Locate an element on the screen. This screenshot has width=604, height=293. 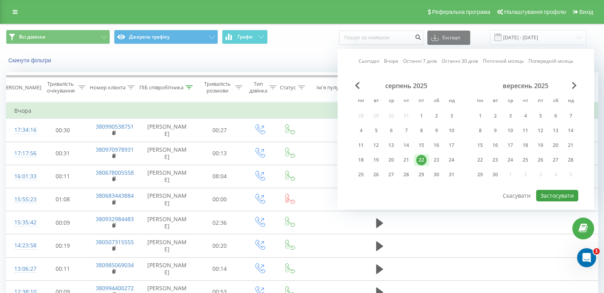
div: 1 is located at coordinates (480, 116).